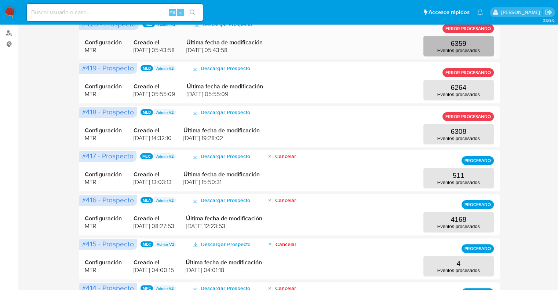  What do you see at coordinates (172, 12) in the screenshot?
I see `span: Alt` at bounding box center [172, 12].